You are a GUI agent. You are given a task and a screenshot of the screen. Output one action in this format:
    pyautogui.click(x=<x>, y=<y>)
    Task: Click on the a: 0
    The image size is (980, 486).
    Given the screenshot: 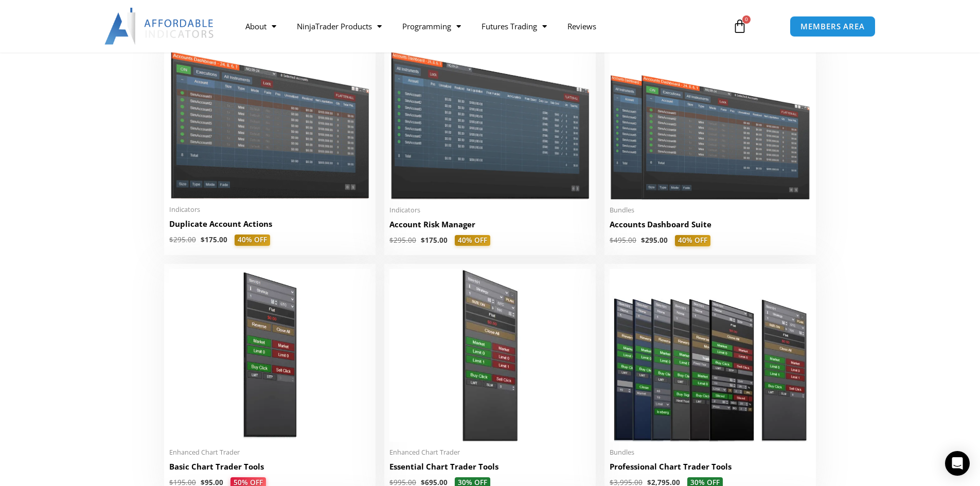 What is the action you would take?
    pyautogui.click(x=740, y=26)
    